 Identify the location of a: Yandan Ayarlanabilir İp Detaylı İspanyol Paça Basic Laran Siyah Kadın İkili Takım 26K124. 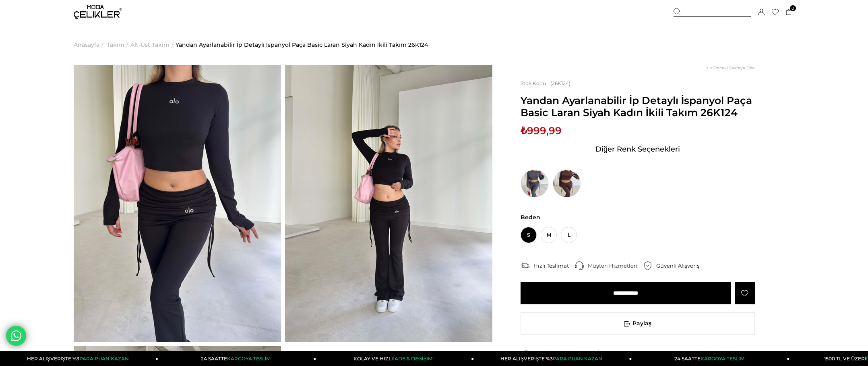
(301, 45).